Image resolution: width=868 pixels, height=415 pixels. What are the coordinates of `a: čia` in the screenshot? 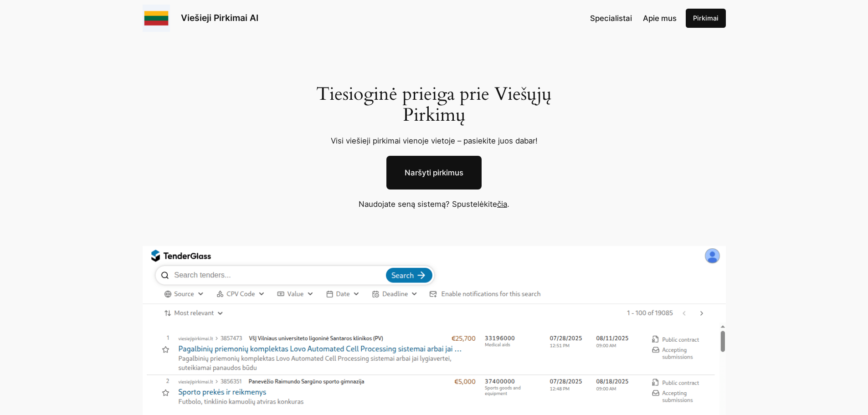 It's located at (502, 204).